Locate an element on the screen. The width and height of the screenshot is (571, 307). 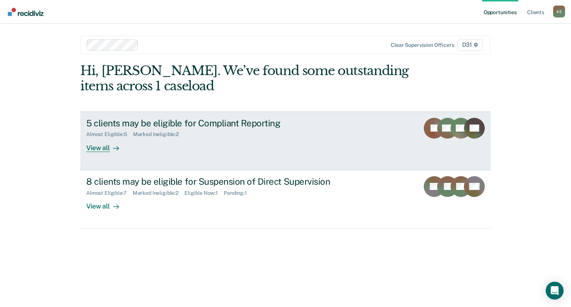
div: Almost Eligible : 5 is located at coordinates (110, 134).